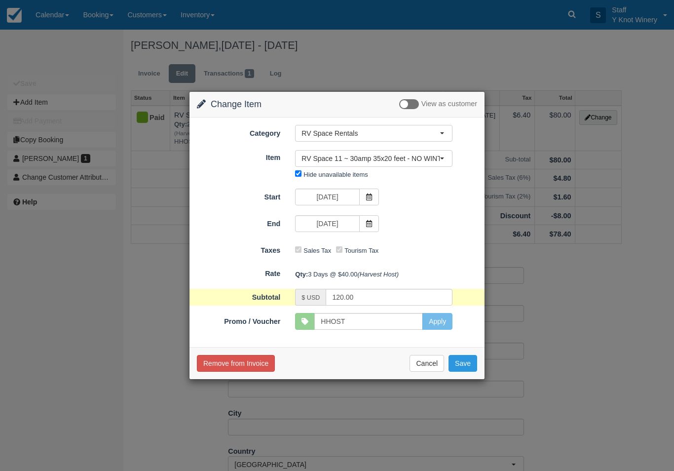 The image size is (674, 471). I want to click on label: Taxes, so click(238, 249).